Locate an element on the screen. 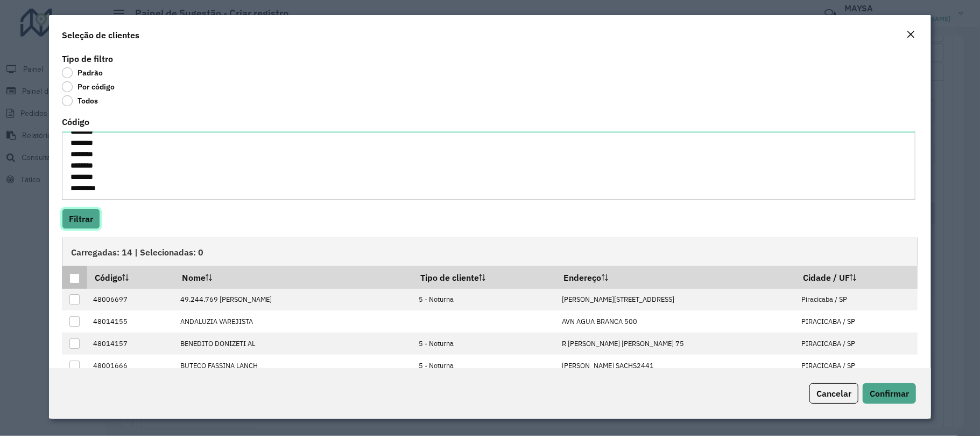  span: Confirmar is located at coordinates (889, 393).